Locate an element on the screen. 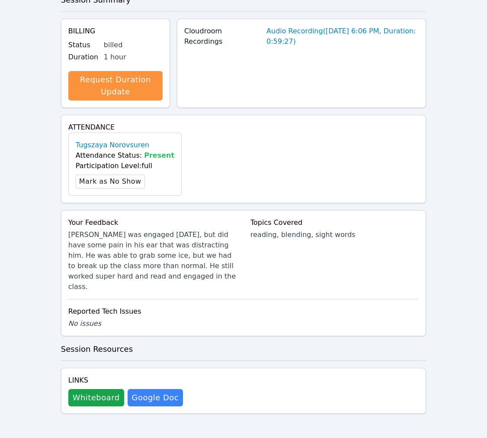 This screenshot has height=438, width=487. div: 1 hour is located at coordinates (133, 57).